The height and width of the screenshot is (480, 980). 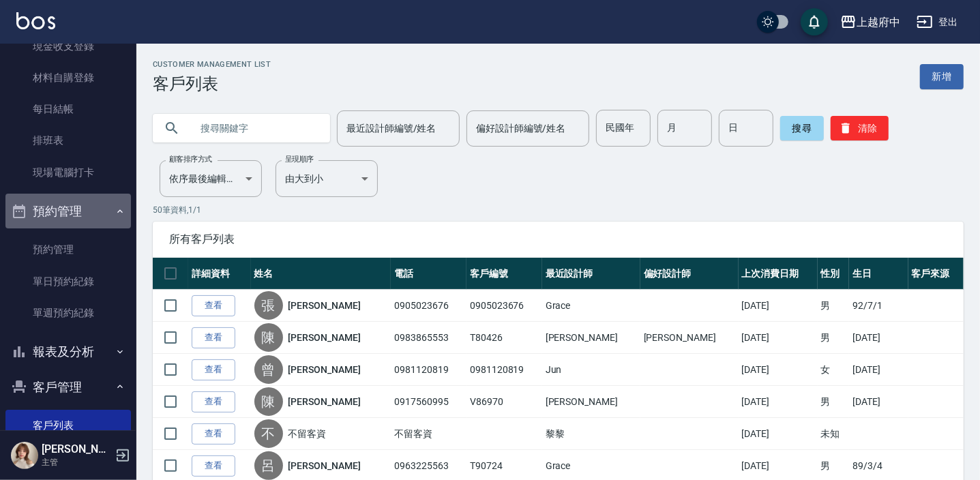 I want to click on th: 客戶編號, so click(x=504, y=273).